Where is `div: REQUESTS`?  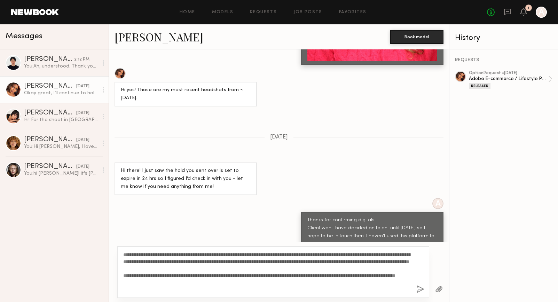
div: REQUESTS is located at coordinates (503, 60).